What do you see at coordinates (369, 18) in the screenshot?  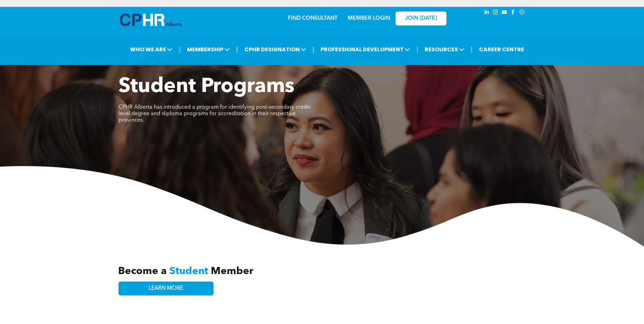 I see `a: MEMBER LOGIN` at bounding box center [369, 18].